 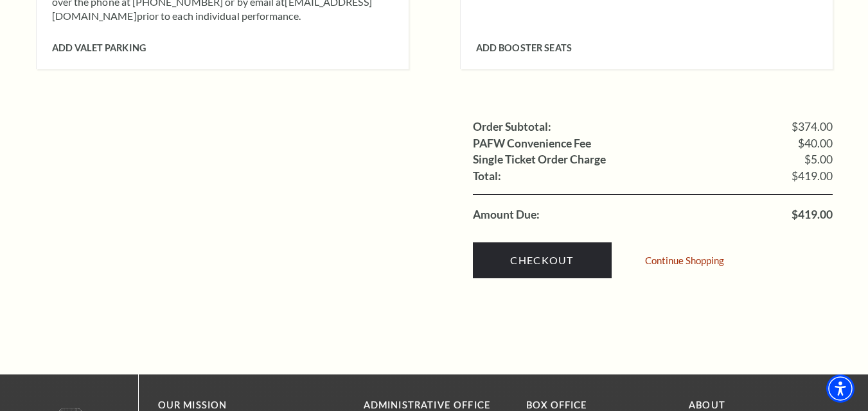 What do you see at coordinates (99, 48) in the screenshot?
I see `span: Add Valet Parking` at bounding box center [99, 48].